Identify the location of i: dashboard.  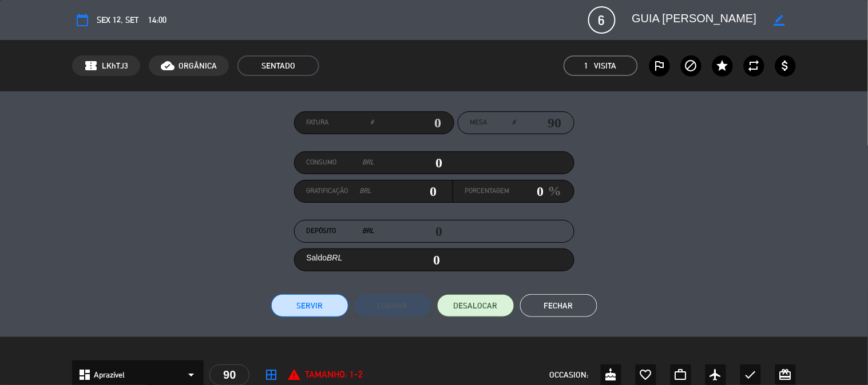
(85, 375).